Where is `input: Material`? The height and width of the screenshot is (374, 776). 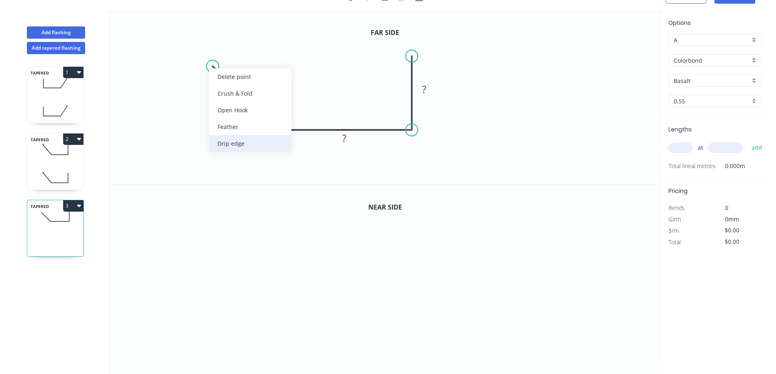 input: Material is located at coordinates (712, 60).